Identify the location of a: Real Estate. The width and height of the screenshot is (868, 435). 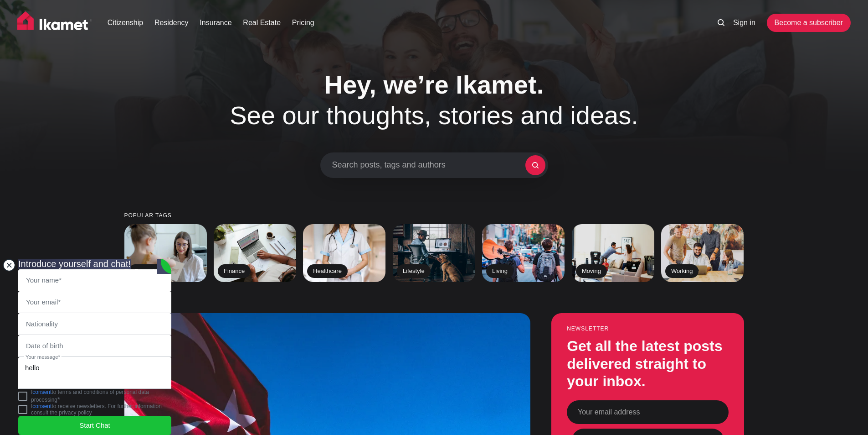
(262, 23).